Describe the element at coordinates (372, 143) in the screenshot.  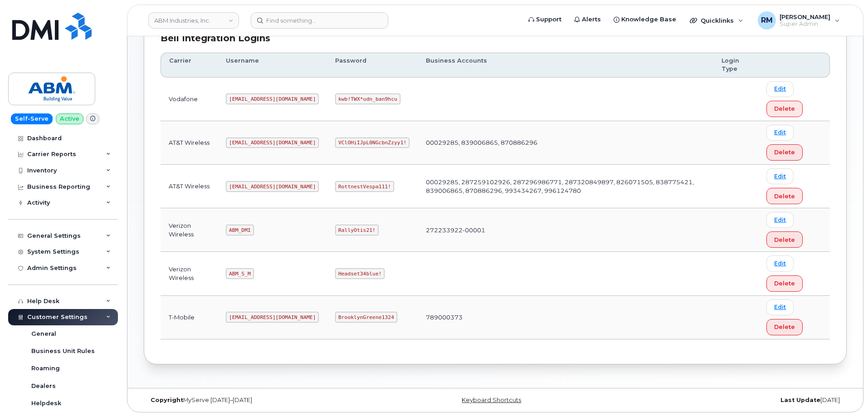
I see `code: VClOHiIJpL0NGcbnZzyy1!` at that location.